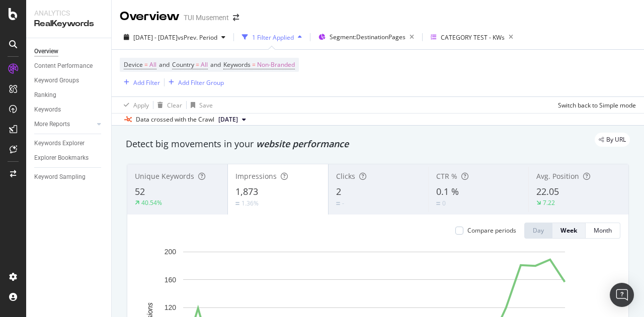  Describe the element at coordinates (133, 65) in the screenshot. I see `span: Device` at that location.